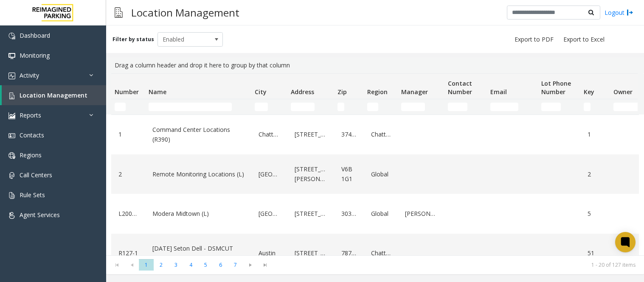 This screenshot has height=282, width=644. What do you see at coordinates (54, 95) in the screenshot?
I see `a: Location Management` at bounding box center [54, 95].